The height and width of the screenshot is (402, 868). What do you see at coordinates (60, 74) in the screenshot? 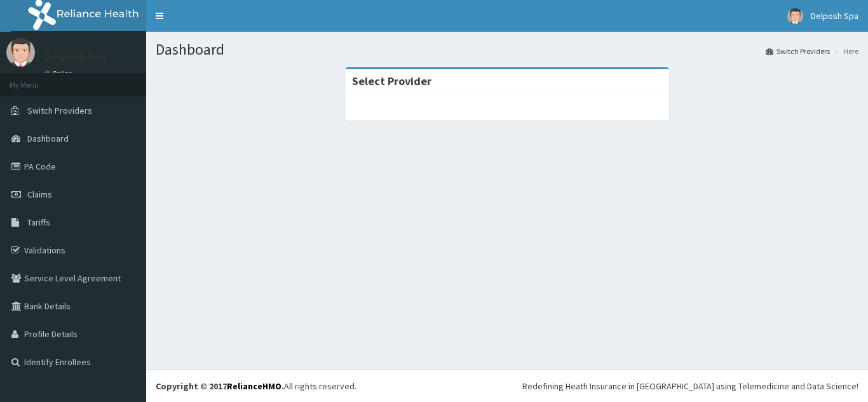
I see `a: Online` at bounding box center [60, 74].